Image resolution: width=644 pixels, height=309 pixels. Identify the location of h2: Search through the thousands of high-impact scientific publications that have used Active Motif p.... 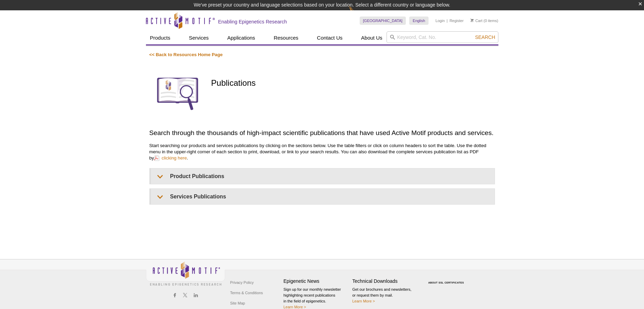
(322, 133).